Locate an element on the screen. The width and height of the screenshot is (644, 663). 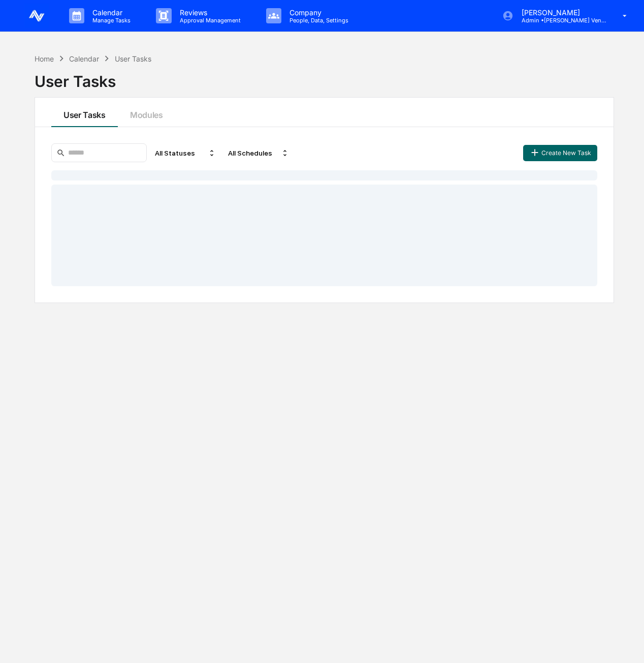
button: Create New Task is located at coordinates (560, 153).